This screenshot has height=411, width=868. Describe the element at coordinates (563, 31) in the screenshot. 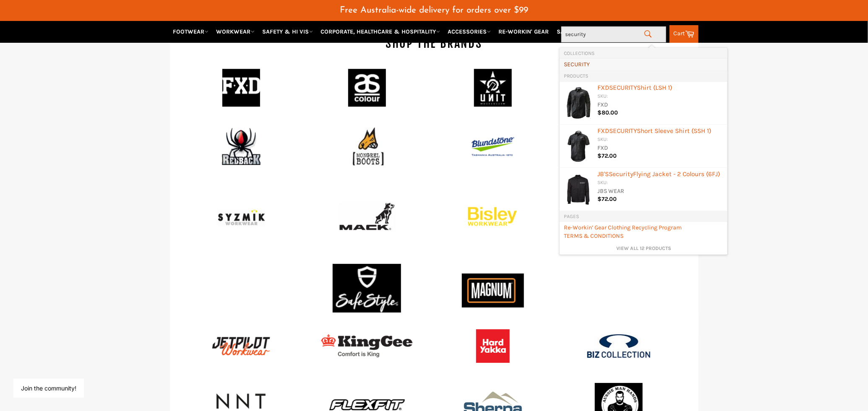

I see `a: SALE` at that location.